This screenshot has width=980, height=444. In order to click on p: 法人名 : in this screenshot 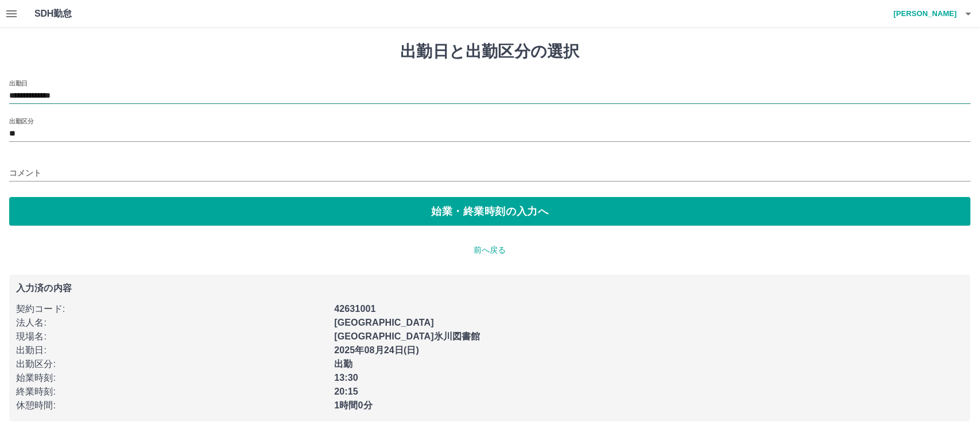, I will do `click(172, 323)`.